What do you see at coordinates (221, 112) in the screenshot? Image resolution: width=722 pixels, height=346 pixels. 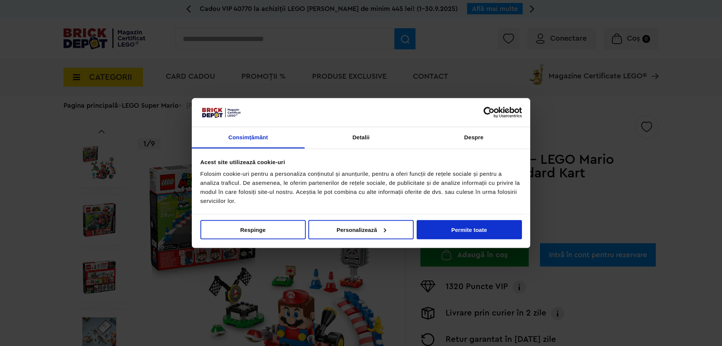 I see `img: siglă` at bounding box center [221, 112].